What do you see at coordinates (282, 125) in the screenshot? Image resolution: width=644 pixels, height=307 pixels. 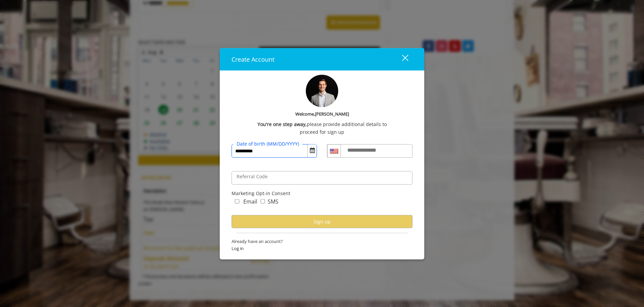 I see `b: You're one step away,` at bounding box center [282, 125].